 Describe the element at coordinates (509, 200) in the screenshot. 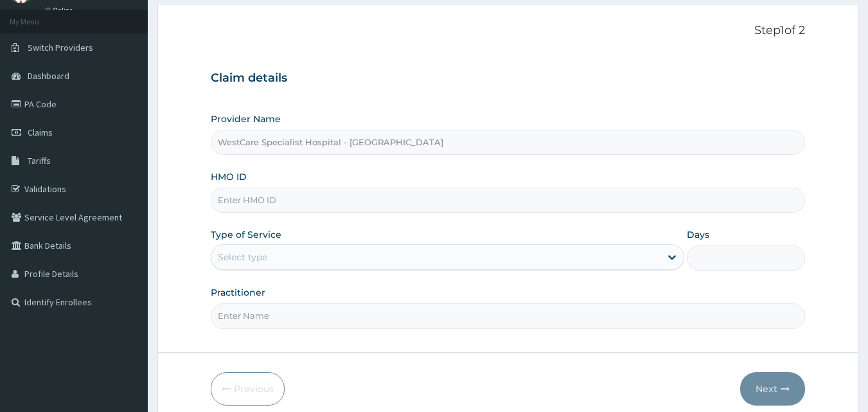

I see `input: Enter HMO ID` at that location.